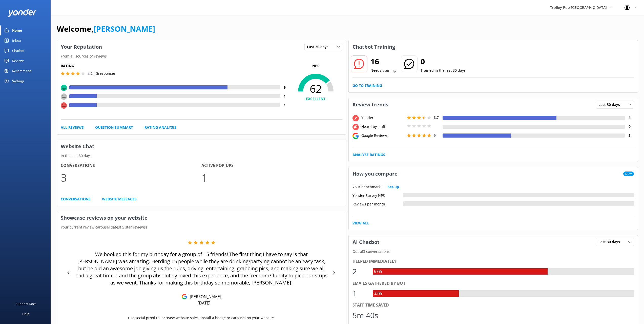 The image size is (644, 324). What do you see at coordinates (316, 99) in the screenshot?
I see `h4: EXCELLENT` at bounding box center [316, 99].